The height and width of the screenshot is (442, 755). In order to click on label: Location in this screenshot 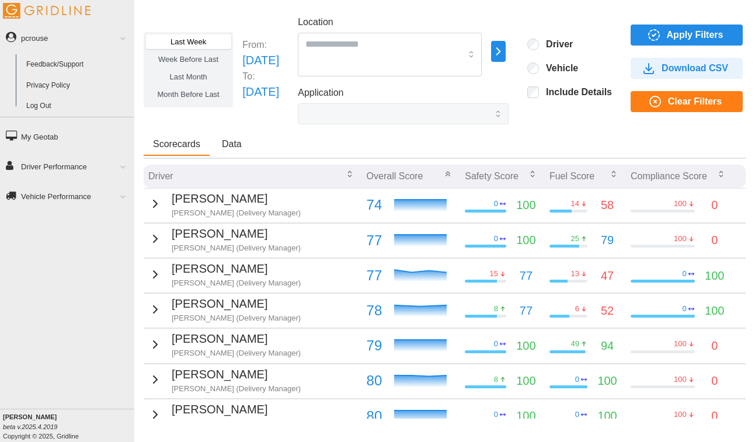, I will do `click(315, 22)`.